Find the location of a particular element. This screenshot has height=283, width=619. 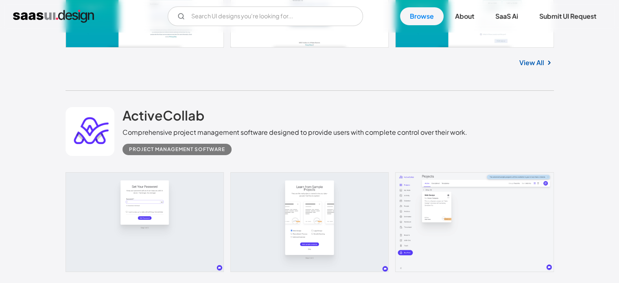

a: SaaS Ai is located at coordinates (506, 16).